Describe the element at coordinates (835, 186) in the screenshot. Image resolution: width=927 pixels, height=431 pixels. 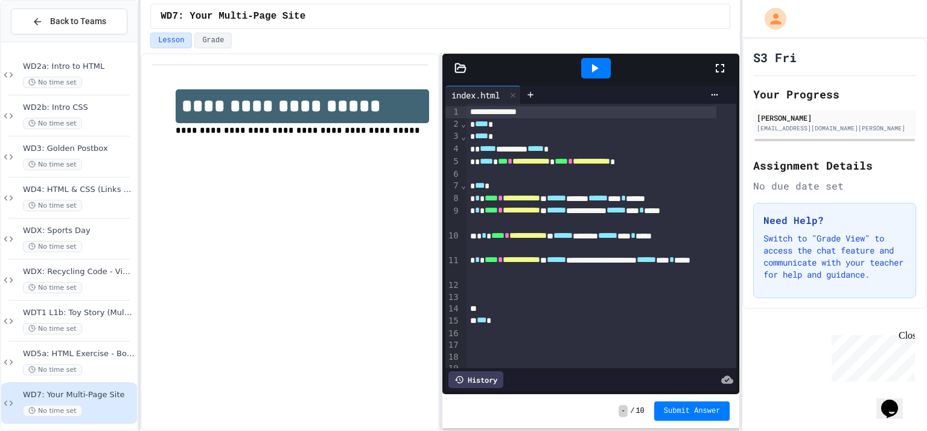
I see `div: No due date set` at that location.